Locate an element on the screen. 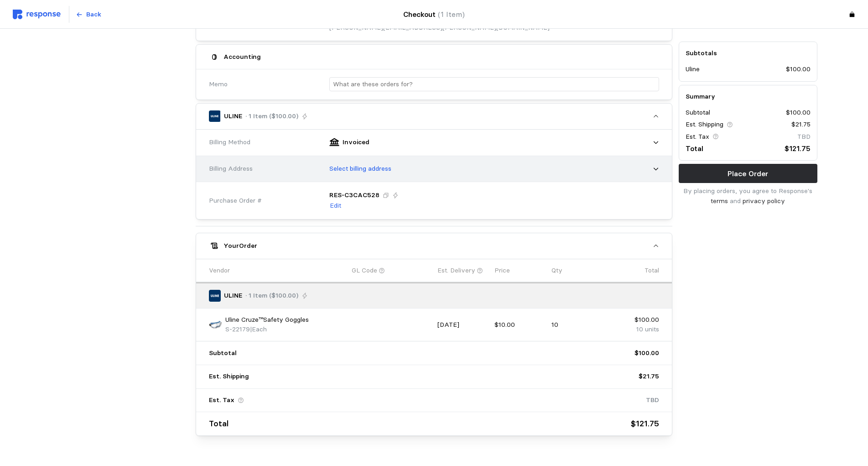 The width and height of the screenshot is (868, 466). span: | Each is located at coordinates (258, 329).